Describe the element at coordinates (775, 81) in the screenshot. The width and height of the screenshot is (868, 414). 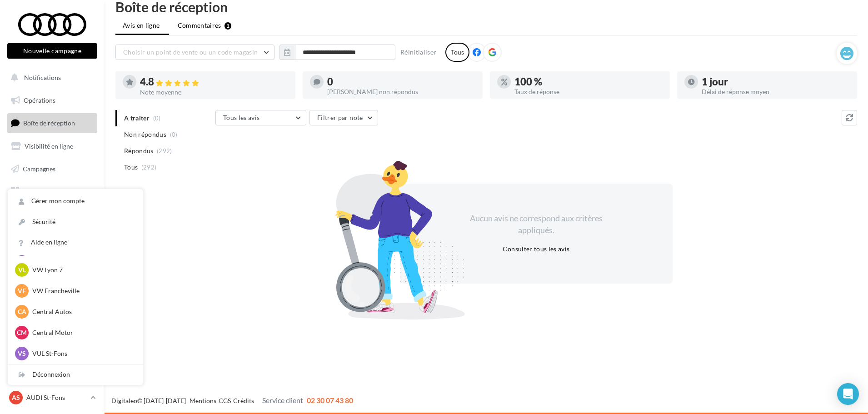
I see `div: 1 jour` at that location.